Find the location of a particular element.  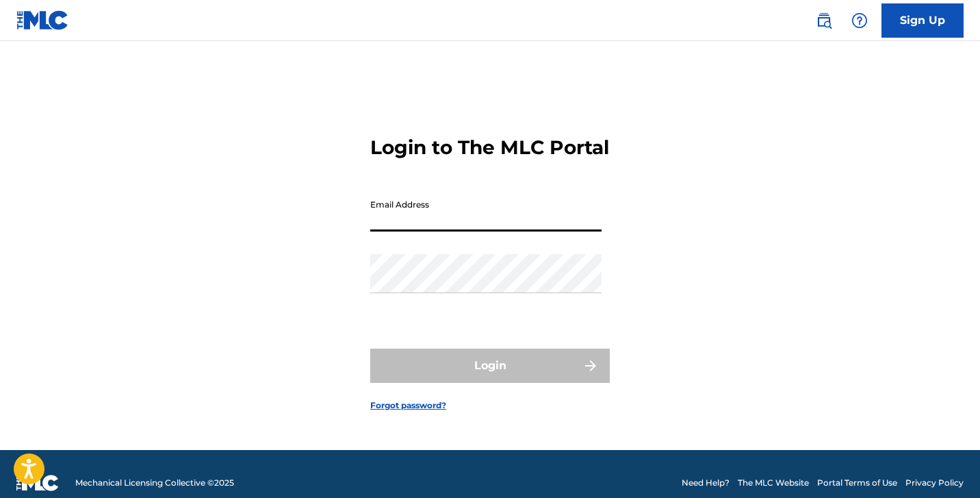

span: Mechanical Licensing Collective © 2025 is located at coordinates (155, 483).